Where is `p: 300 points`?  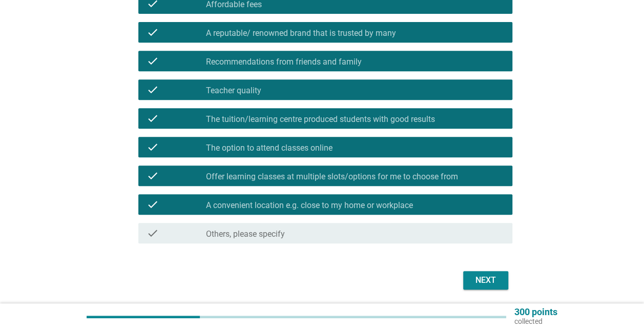
p: 300 points is located at coordinates (536, 312).